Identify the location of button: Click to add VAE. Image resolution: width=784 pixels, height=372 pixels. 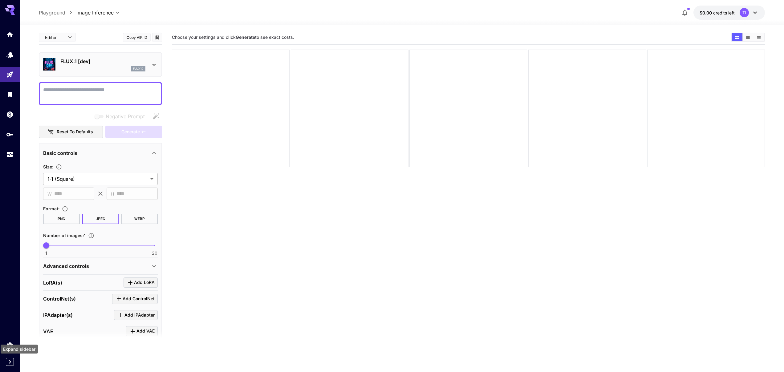
(142, 331).